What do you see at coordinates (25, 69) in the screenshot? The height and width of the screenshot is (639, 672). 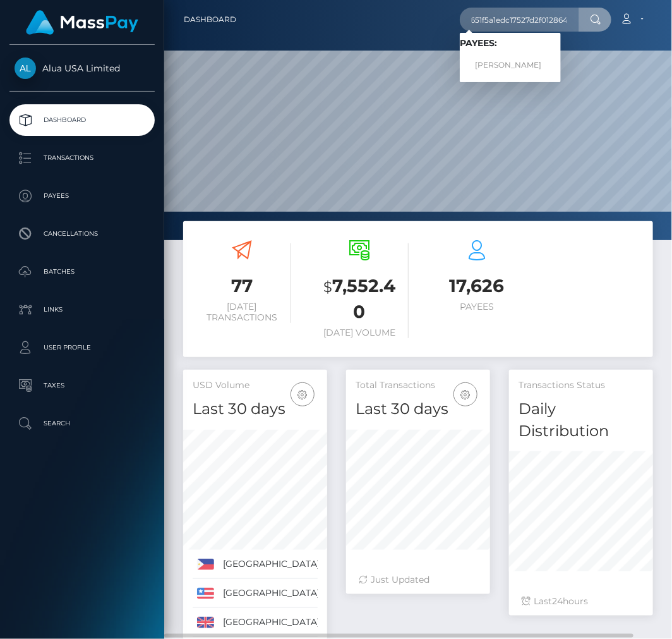 I see `img: Alua USA Limited` at bounding box center [25, 69].